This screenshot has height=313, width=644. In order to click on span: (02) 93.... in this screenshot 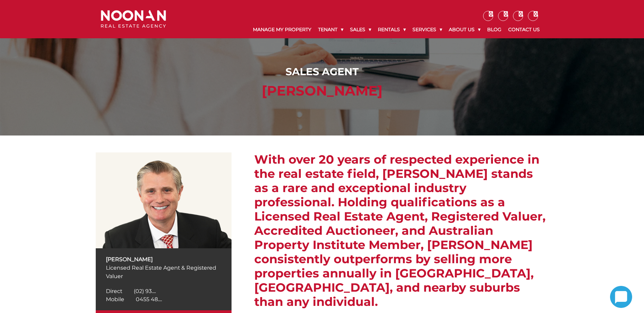, I will do `click(145, 291)`.